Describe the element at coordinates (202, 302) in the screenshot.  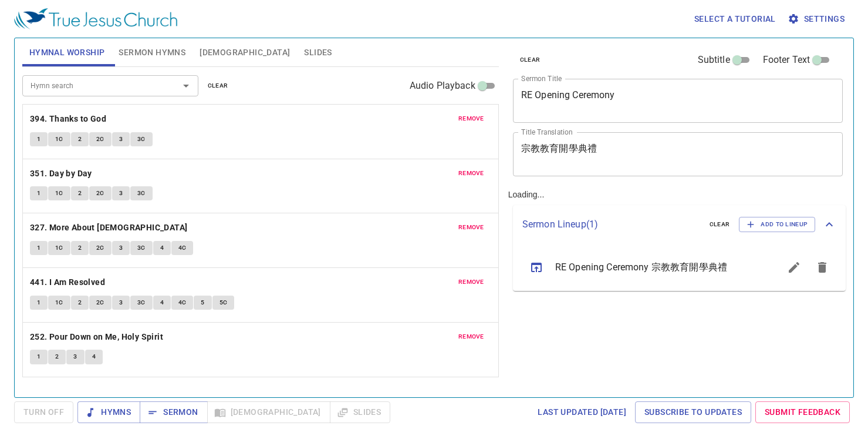
I see `span: 5` at that location.